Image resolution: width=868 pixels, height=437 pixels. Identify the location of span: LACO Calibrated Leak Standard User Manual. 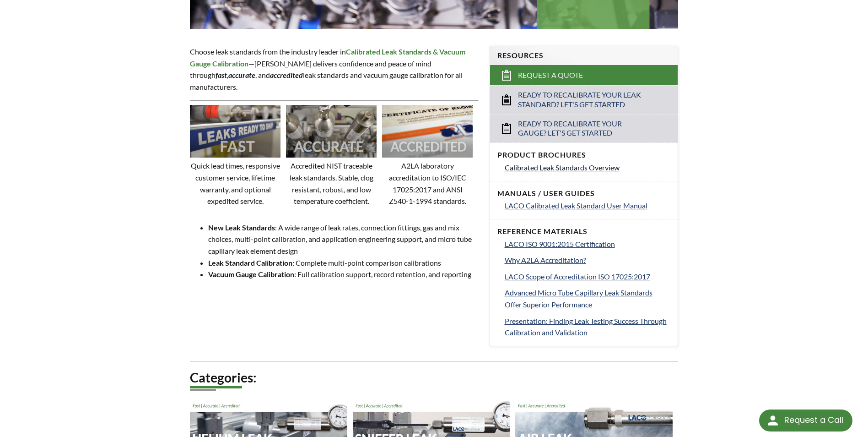
(576, 205).